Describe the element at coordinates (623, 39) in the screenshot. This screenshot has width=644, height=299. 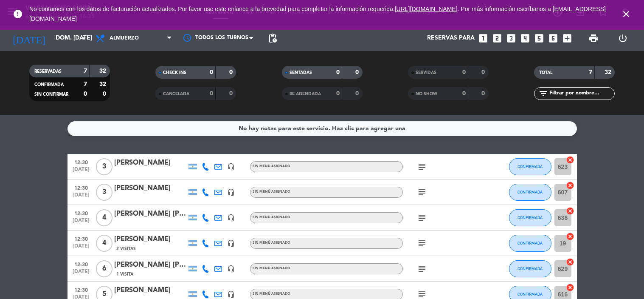
I see `div: LOG OUT` at that location.